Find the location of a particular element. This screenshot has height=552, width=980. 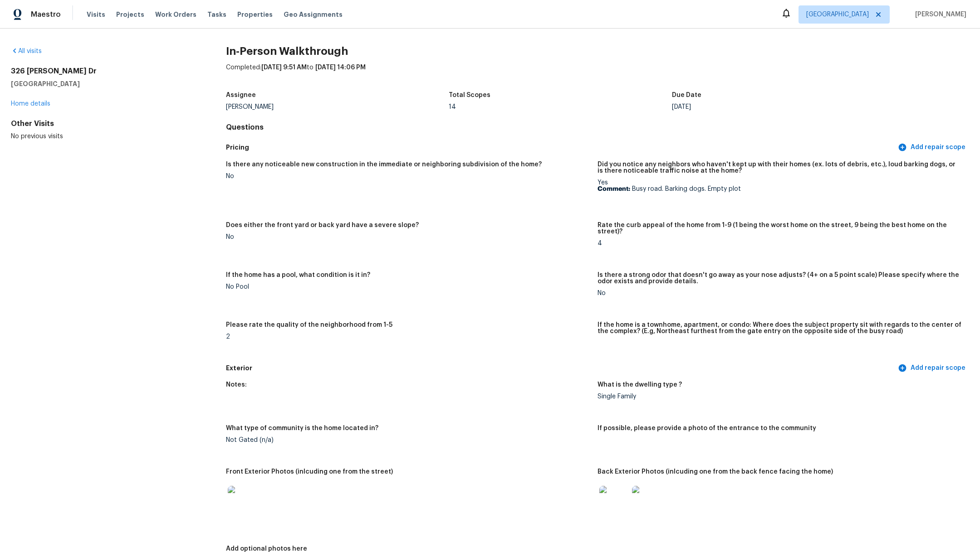

span: Properties is located at coordinates (255, 14).